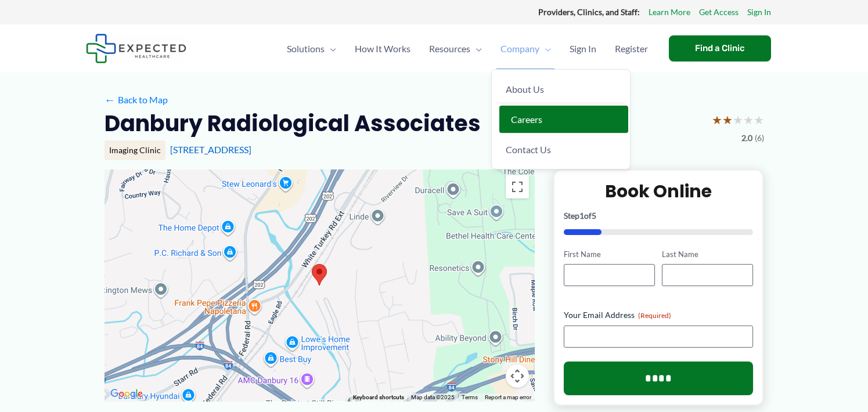 This screenshot has width=868, height=412. I want to click on a: SolutionsMenu Toggle, so click(312, 49).